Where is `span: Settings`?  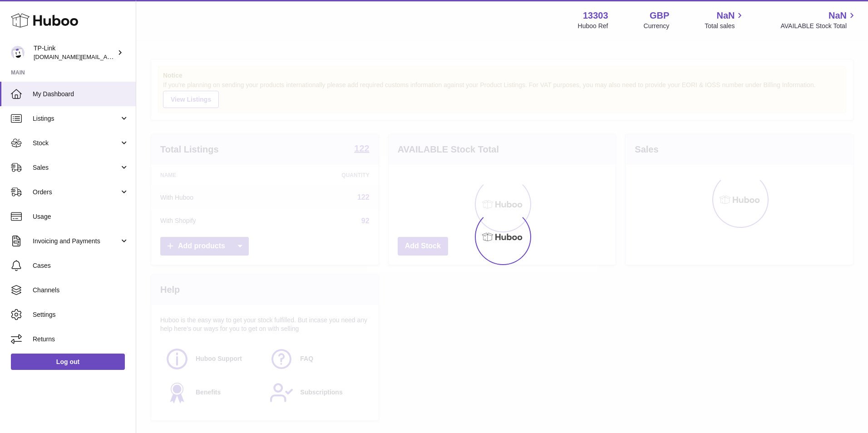 span: Settings is located at coordinates (81, 314).